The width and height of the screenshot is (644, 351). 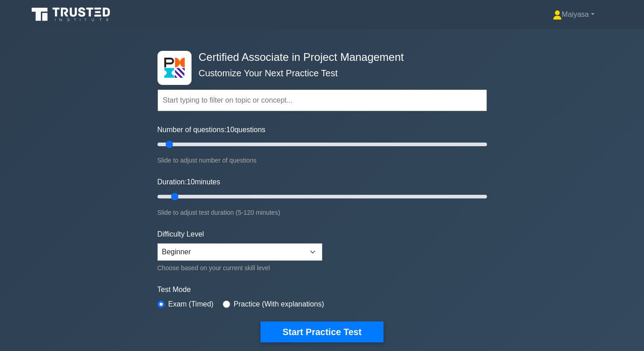 What do you see at coordinates (322, 332) in the screenshot?
I see `button: Start Practice Test` at bounding box center [322, 332].